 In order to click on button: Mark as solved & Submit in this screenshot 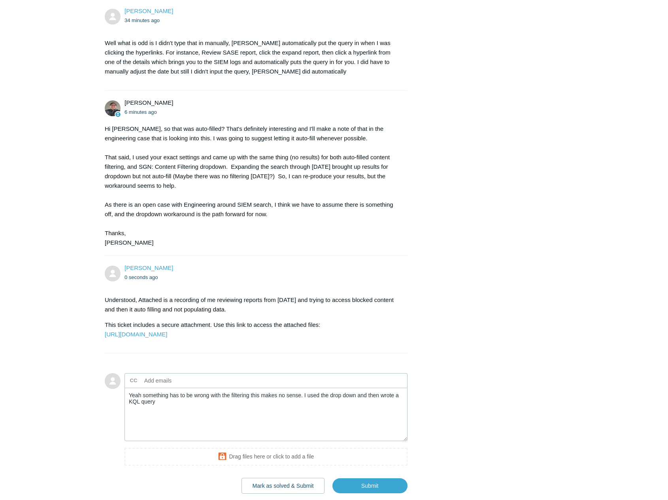, I will do `click(283, 486)`.